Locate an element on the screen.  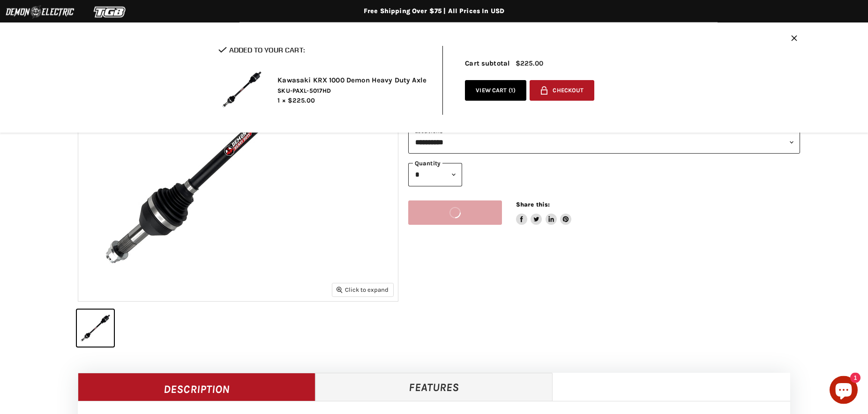
button: IMAGE thumbnail is located at coordinates (95, 328).